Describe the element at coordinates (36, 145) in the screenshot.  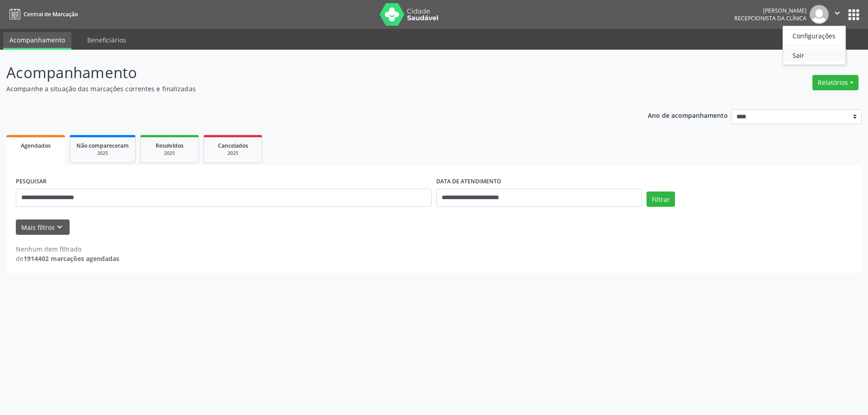
I see `span: Agendados` at that location.